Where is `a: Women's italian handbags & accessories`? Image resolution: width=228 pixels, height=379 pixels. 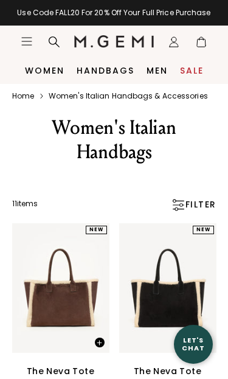
a: Women's italian handbags & accessories is located at coordinates (128, 96).